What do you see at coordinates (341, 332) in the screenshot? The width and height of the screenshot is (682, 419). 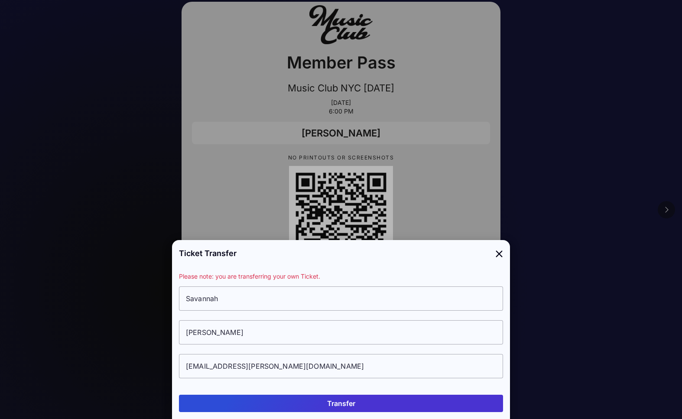 I see `input: Last Name*` at bounding box center [341, 332].